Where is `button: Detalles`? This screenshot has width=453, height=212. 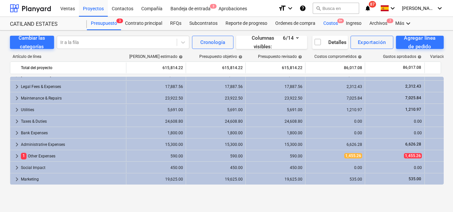
button: Detalles is located at coordinates (330, 42).